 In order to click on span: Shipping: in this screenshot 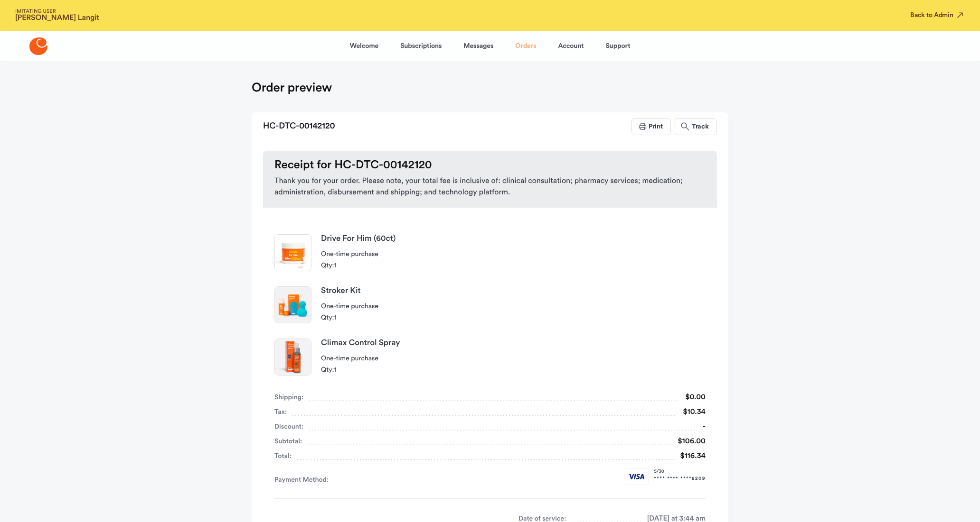, I will do `click(288, 397)`.